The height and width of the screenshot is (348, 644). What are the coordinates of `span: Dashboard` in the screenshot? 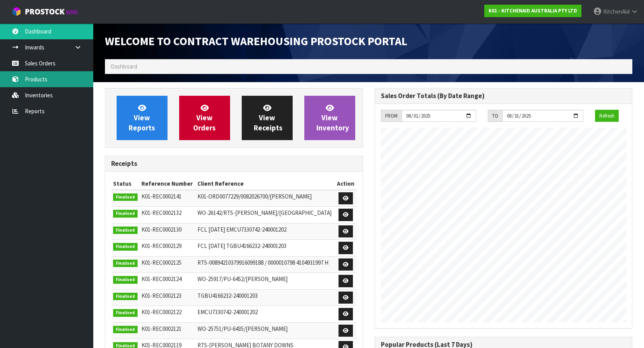 It's located at (124, 66).